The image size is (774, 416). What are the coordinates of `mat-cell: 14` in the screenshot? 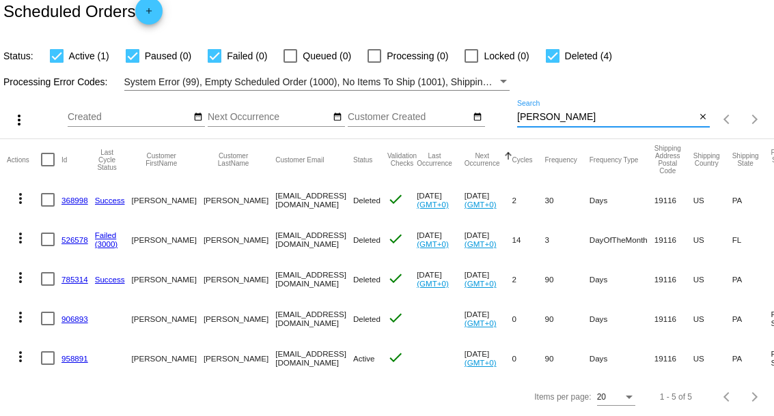 It's located at (528, 240).